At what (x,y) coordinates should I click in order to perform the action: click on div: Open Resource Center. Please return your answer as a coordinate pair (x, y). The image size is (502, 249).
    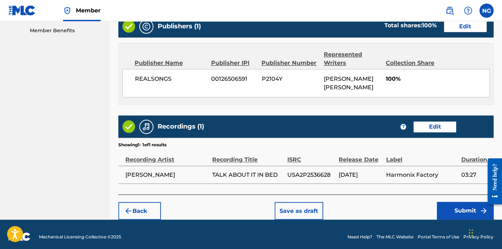
    Looking at the image, I should click on (12, 29).